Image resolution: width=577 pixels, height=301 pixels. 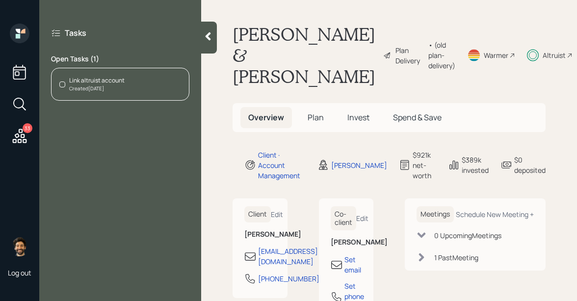 I want to click on div: Warmer, so click(x=496, y=55).